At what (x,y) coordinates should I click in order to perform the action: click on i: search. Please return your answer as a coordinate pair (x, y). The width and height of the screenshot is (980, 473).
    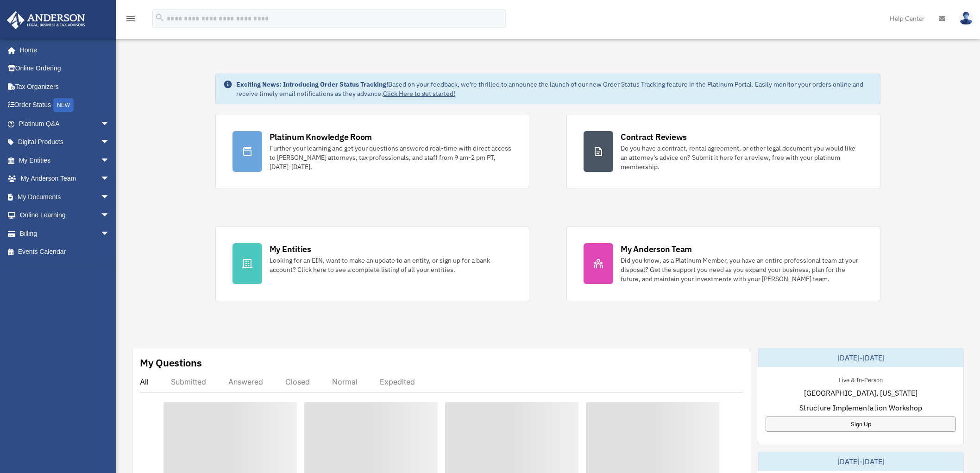
    Looking at the image, I should click on (160, 17).